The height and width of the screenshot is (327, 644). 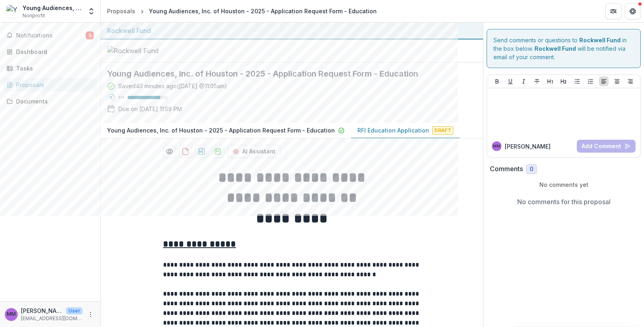 What do you see at coordinates (50, 35) in the screenshot?
I see `button: Notifications3` at bounding box center [50, 35].